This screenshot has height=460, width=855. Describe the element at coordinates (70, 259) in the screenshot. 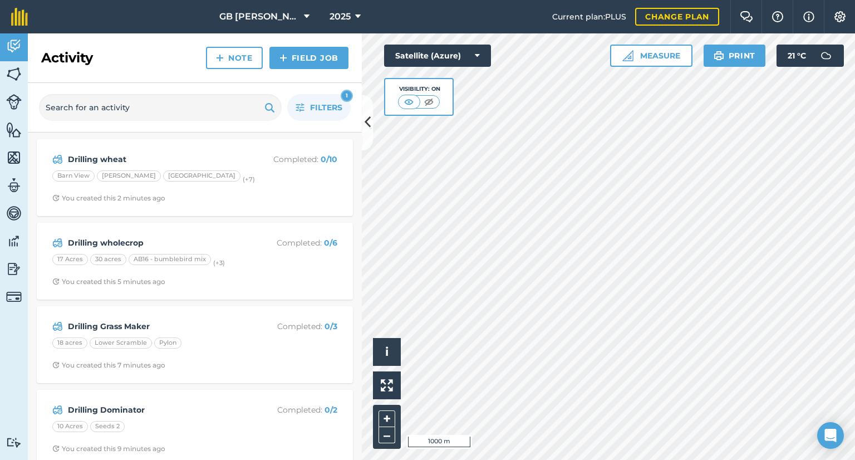

I see `div: 17 Acres` at that location.